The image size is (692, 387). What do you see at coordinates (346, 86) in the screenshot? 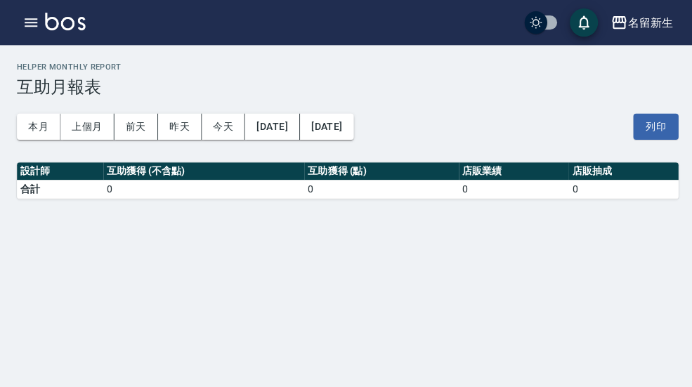
I see `h3: 互助月報表` at bounding box center [346, 86].